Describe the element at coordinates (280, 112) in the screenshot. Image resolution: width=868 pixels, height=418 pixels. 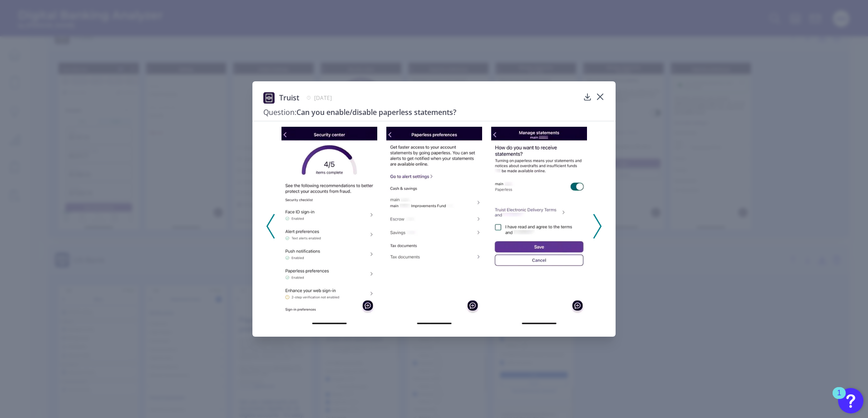
I see `span: Question:` at that location.